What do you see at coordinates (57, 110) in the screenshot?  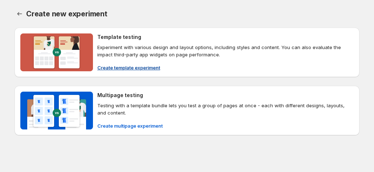 I see `img: Multipage testing` at bounding box center [57, 110].